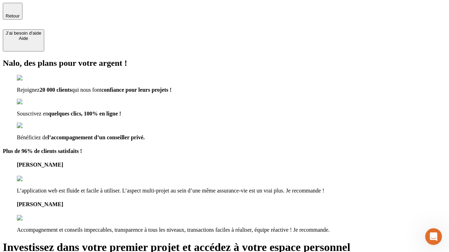 Image resolution: width=449 pixels, height=252 pixels. Describe the element at coordinates (136, 90) in the screenshot. I see `span: confiance pour leurs projets !` at that location.